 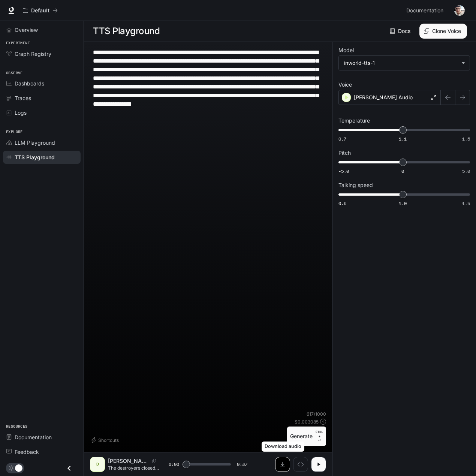 What do you see at coordinates (40, 10) in the screenshot?
I see `button: All workspaces` at bounding box center [40, 10].